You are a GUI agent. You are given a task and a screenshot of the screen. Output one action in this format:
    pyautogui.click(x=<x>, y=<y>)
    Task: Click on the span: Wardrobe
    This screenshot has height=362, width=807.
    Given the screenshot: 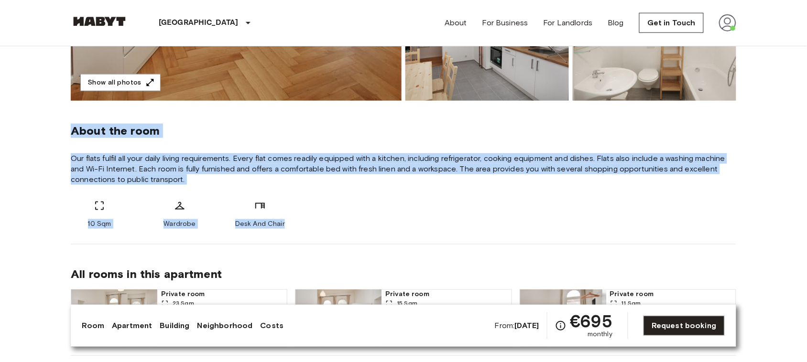 What is the action you would take?
    pyautogui.click(x=179, y=224)
    